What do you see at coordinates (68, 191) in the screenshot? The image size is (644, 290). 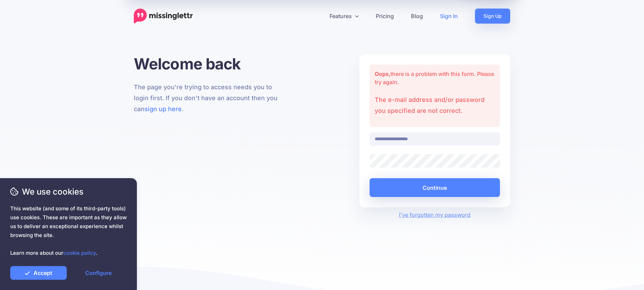 I see `span: We use cookies` at bounding box center [68, 191].